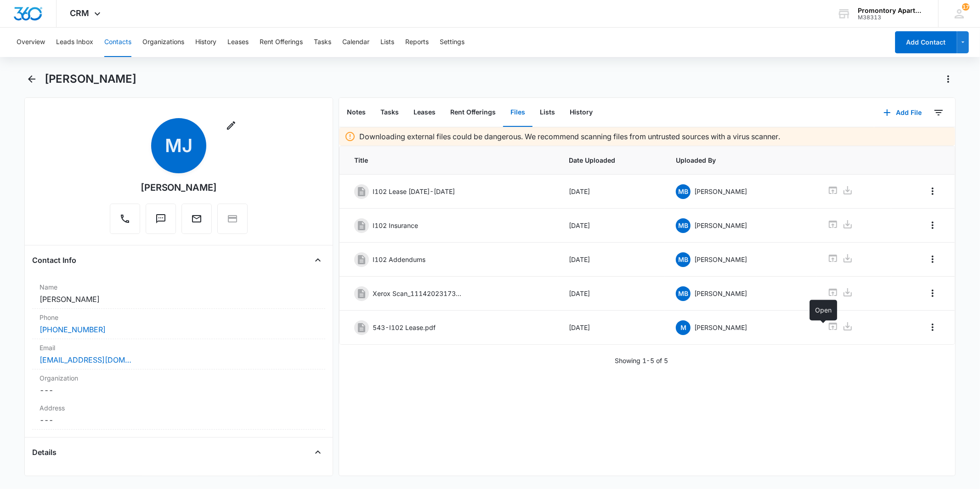 The height and width of the screenshot is (489, 980). I want to click on div: Address---, so click(178, 414).